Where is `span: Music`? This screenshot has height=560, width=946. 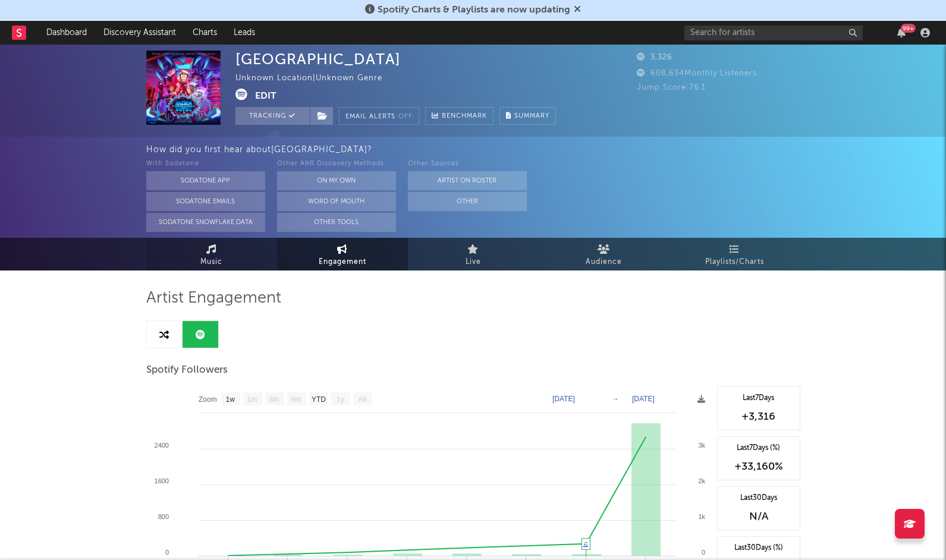 span: Music is located at coordinates (211, 262).